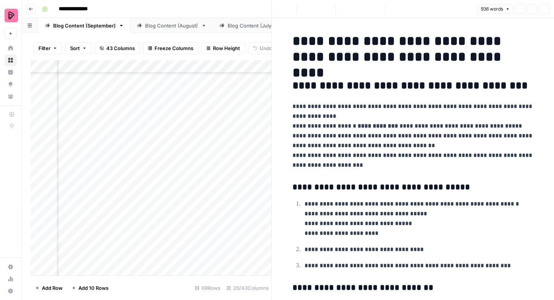  What do you see at coordinates (11, 279) in the screenshot?
I see `a: Usage` at bounding box center [11, 279].